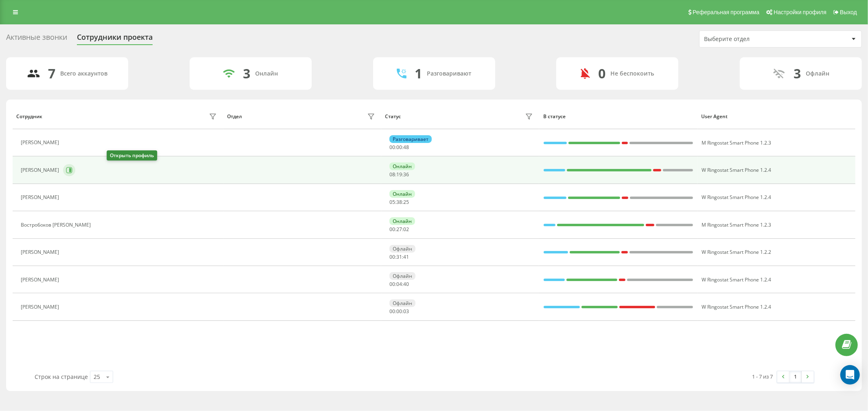  What do you see at coordinates (406, 174) in the screenshot?
I see `span: 36` at bounding box center [406, 174].